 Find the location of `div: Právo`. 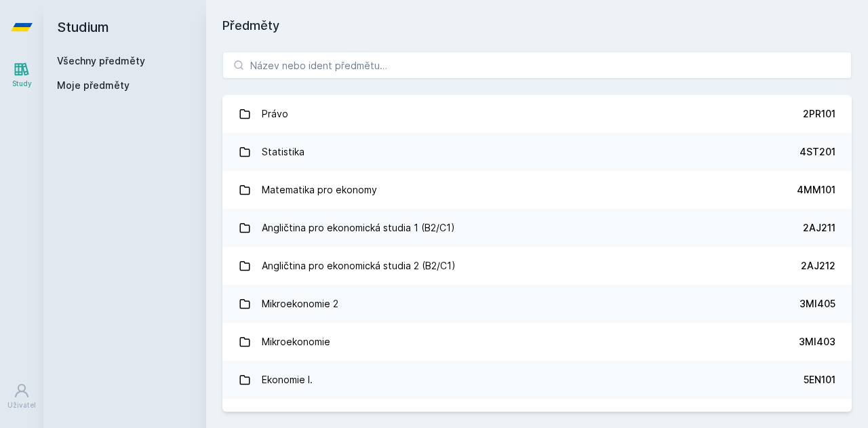

div: Právo is located at coordinates (275, 114).